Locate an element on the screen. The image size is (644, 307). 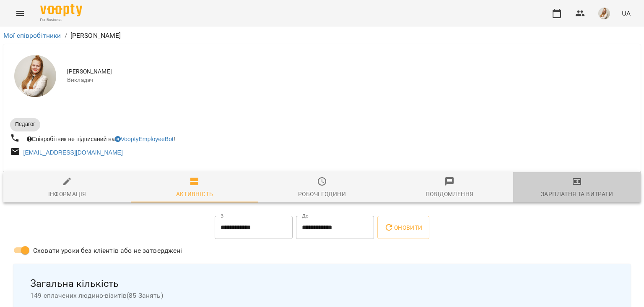
a: VooptyEmployeeBot is located at coordinates (144, 139).